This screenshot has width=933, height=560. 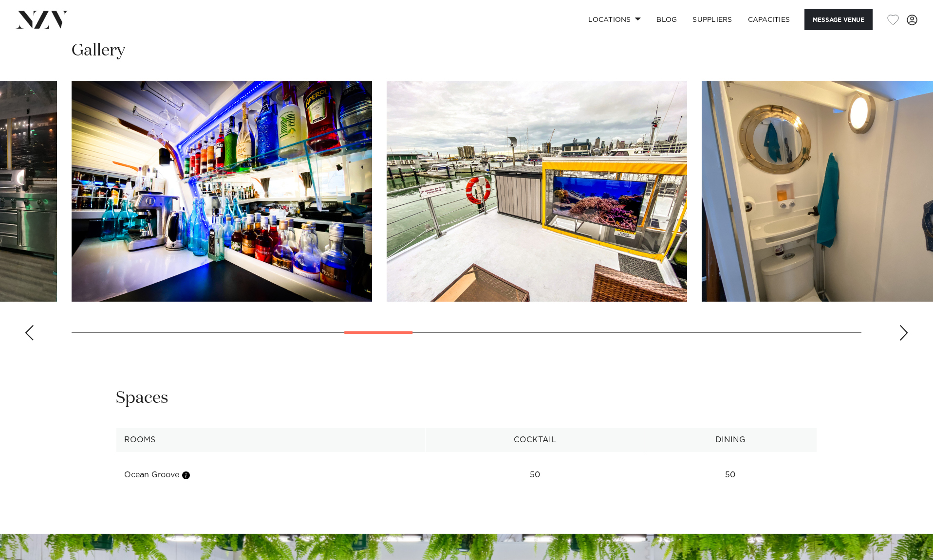 What do you see at coordinates (221, 191) in the screenshot?
I see `swiper-slide: 11 / 29` at bounding box center [221, 191].